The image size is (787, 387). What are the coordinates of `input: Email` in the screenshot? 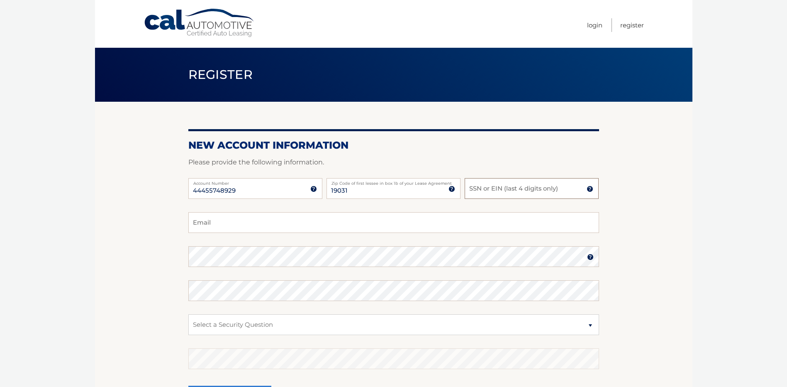 It's located at (394, 222).